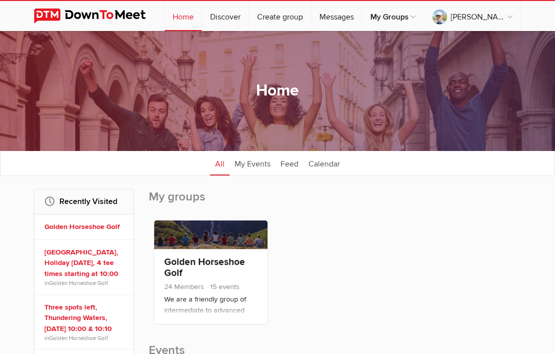 The height and width of the screenshot is (354, 555). What do you see at coordinates (280, 16) in the screenshot?
I see `a: Create group` at bounding box center [280, 16].